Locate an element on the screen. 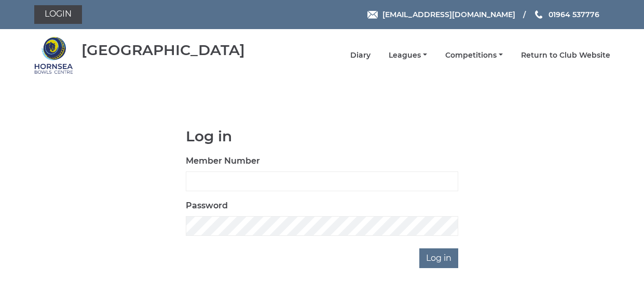 This screenshot has height=292, width=644. span: 01964 537776 is located at coordinates (574, 14).